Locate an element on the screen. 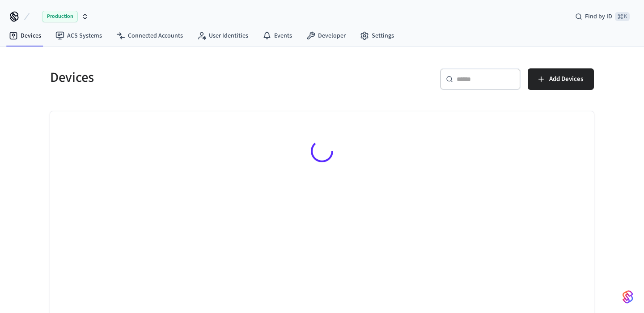 The image size is (644, 313). img: SeamLogoGradient.69752ec5.svg is located at coordinates (628, 297).